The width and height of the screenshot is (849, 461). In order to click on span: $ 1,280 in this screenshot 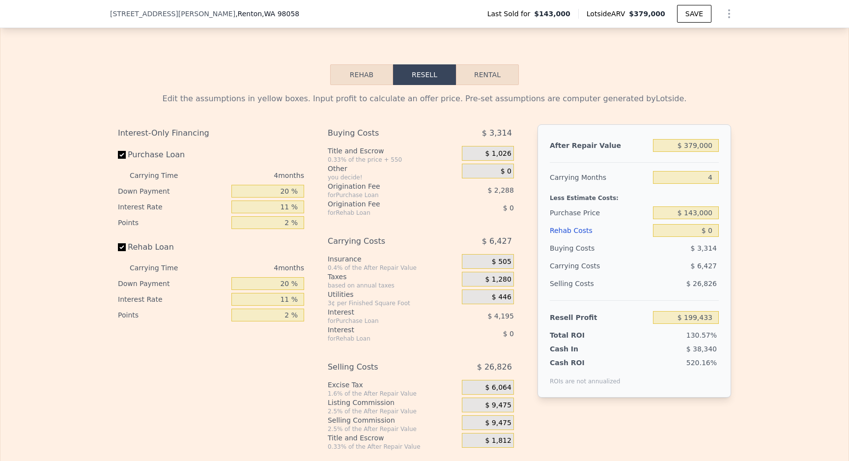, I will do `click(497, 279)`.